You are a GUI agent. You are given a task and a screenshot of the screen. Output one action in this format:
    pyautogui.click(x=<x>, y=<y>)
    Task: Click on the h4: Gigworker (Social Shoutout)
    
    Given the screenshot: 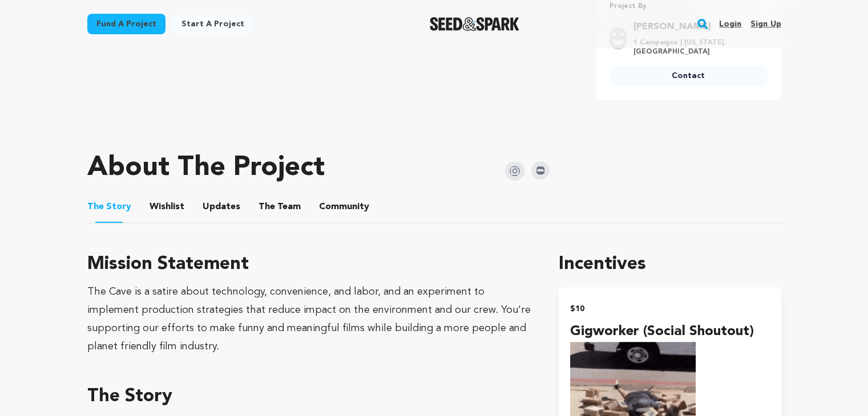 What is the action you would take?
    pyautogui.click(x=669, y=331)
    